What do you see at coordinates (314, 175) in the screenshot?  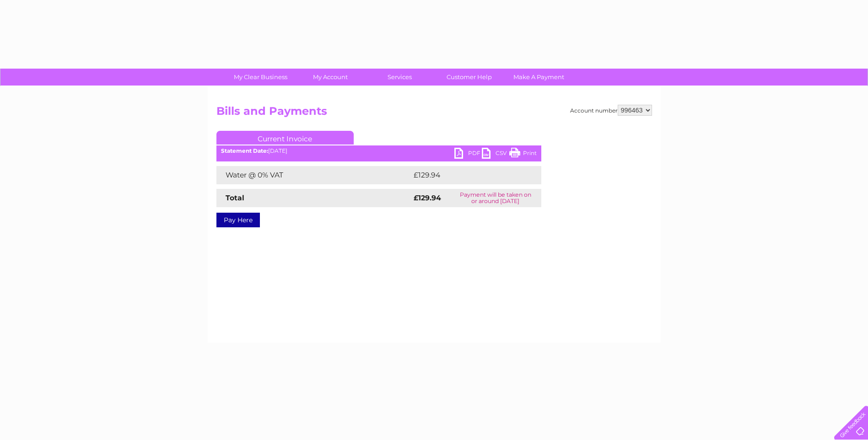 I see `td: Water @ 0% VAT` at bounding box center [314, 175].